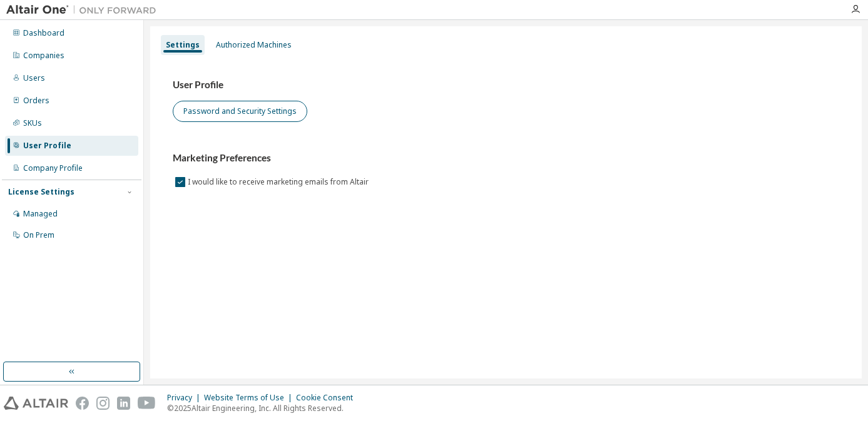  Describe the element at coordinates (36, 403) in the screenshot. I see `img: altair_logo.svg` at that location.